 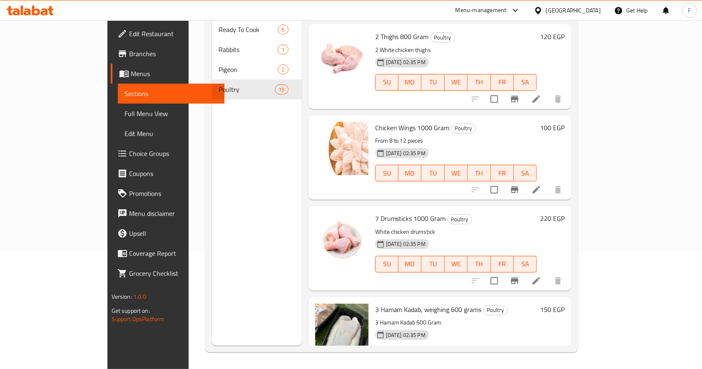 What do you see at coordinates (174, 234) in the screenshot?
I see `span: Upsell` at bounding box center [174, 234].